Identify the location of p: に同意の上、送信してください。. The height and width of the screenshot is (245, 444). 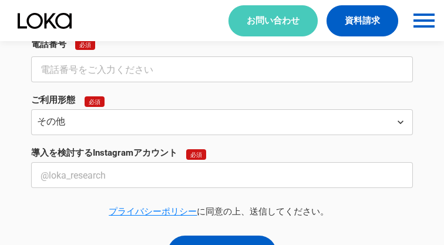
(219, 211).